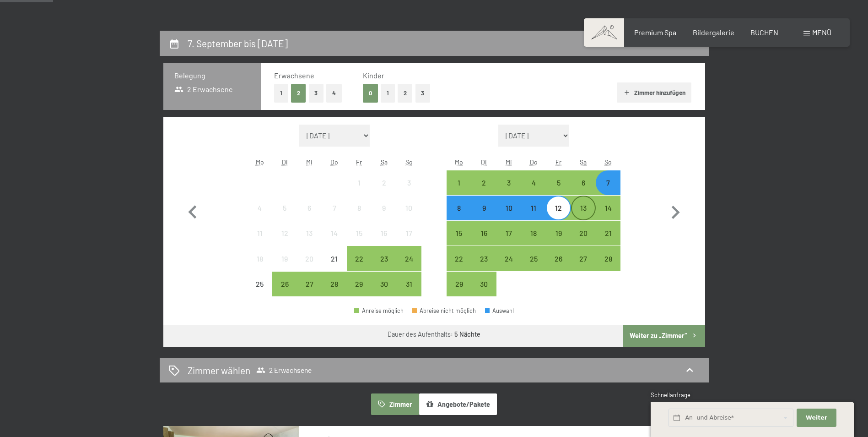 This screenshot has height=437, width=868. I want to click on div: Sun Sep 07 2025, so click(608, 183).